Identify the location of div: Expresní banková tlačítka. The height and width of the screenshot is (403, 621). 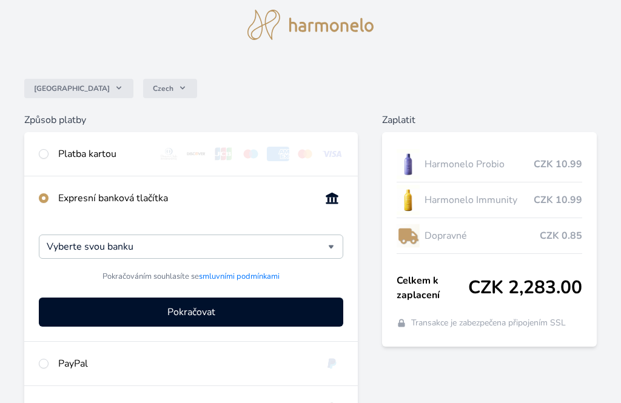
(184, 198).